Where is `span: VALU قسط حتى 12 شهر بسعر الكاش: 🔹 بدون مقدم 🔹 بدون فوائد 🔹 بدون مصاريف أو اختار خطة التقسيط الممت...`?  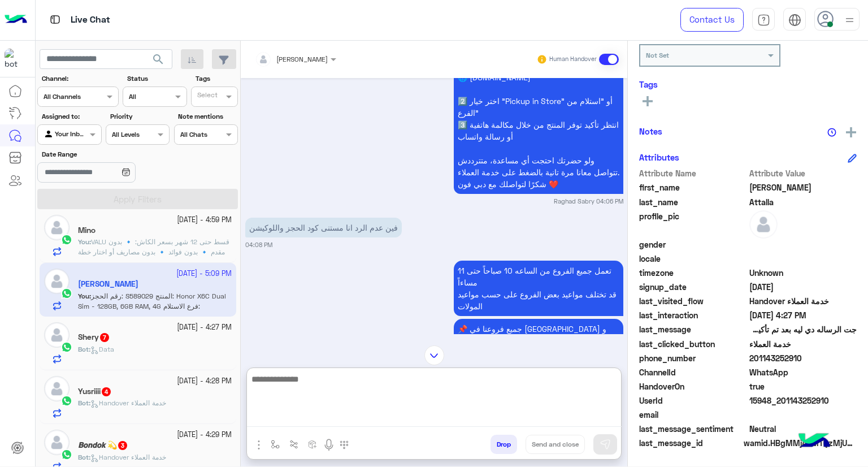 span: VALU قسط حتى 12 شهر بسعر الكاش: 🔹 بدون مقدم 🔹 بدون فوائد 🔹 بدون مصاريف أو اختار خطة التقسيط الممت... is located at coordinates (154, 256).